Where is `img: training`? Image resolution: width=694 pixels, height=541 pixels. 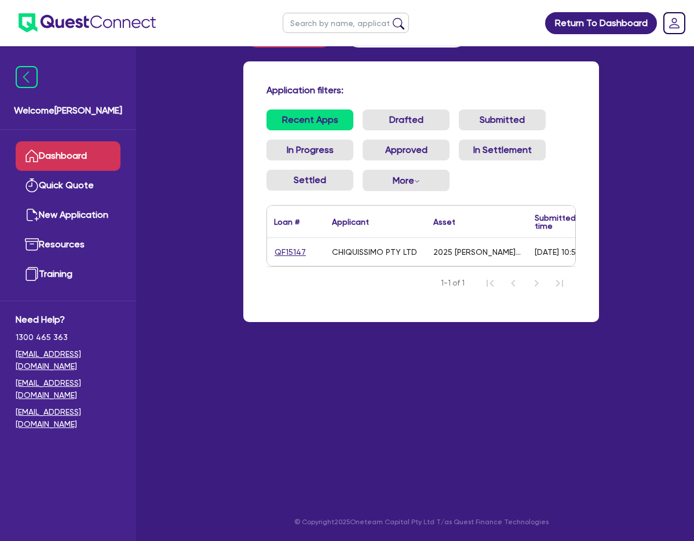
img: training is located at coordinates (32, 274).